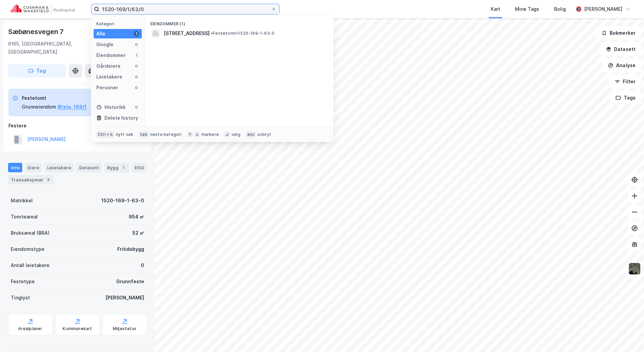 The width and height of the screenshot is (644, 352). What do you see at coordinates (527, 9) in the screenshot?
I see `div: Mine Tags` at bounding box center [527, 9].